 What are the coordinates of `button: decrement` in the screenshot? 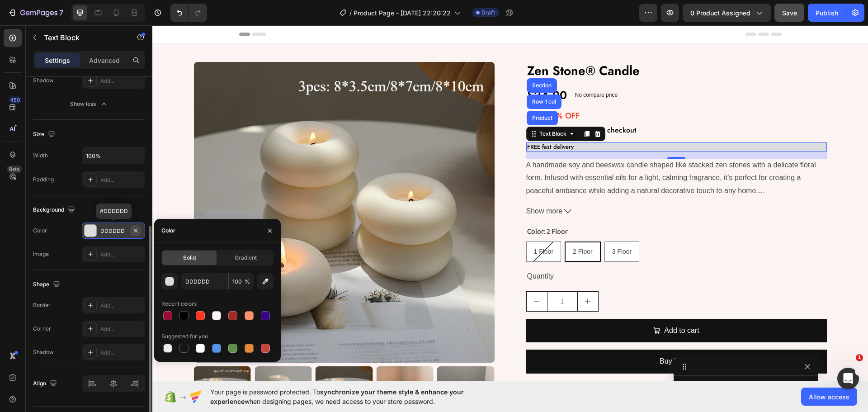 It's located at (384, 276).